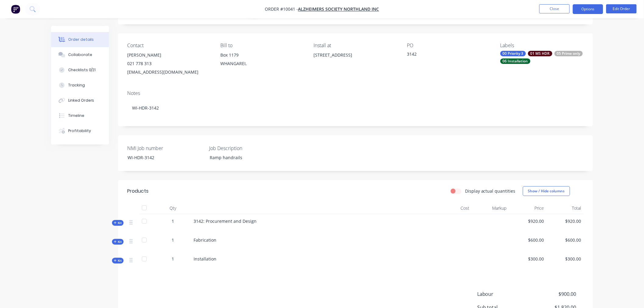 The height and width of the screenshot is (308, 644). Describe the element at coordinates (225, 221) in the screenshot. I see `span: 3142: Procurement and Design` at that location.